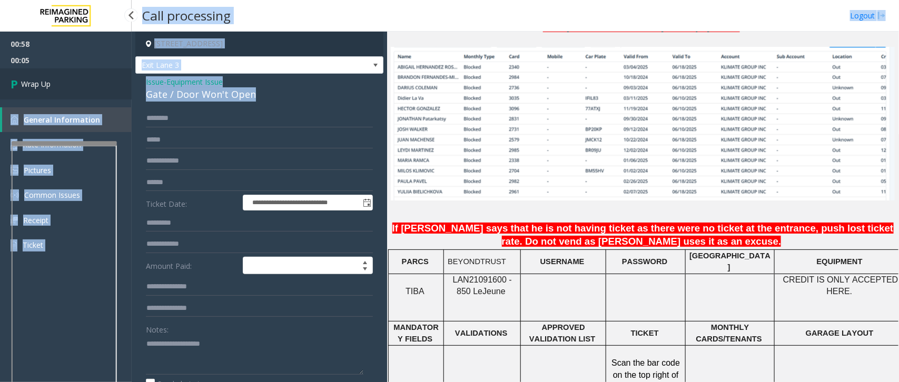 This screenshot has width=899, height=382. I want to click on span: LAN21091600 - 850 Le, so click(482, 285).